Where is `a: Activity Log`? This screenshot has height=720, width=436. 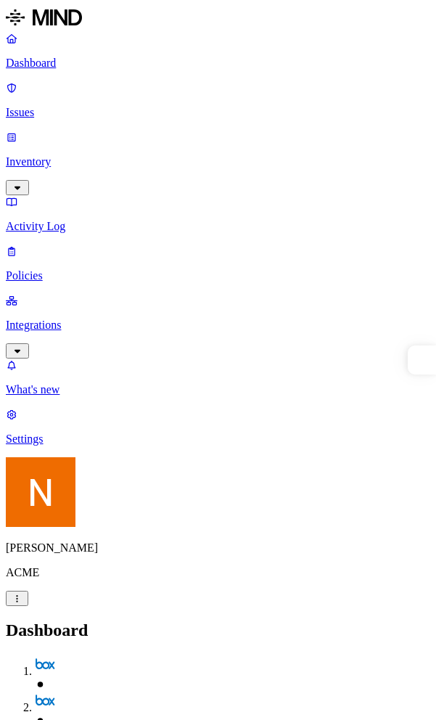 a: Activity Log is located at coordinates (218, 214).